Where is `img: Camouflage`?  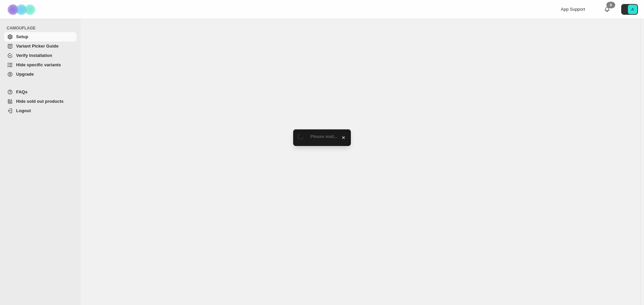
img: Camouflage is located at coordinates (22, 9).